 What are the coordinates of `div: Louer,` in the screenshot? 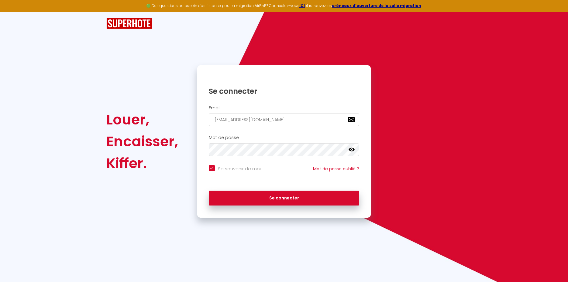 It's located at (142, 120).